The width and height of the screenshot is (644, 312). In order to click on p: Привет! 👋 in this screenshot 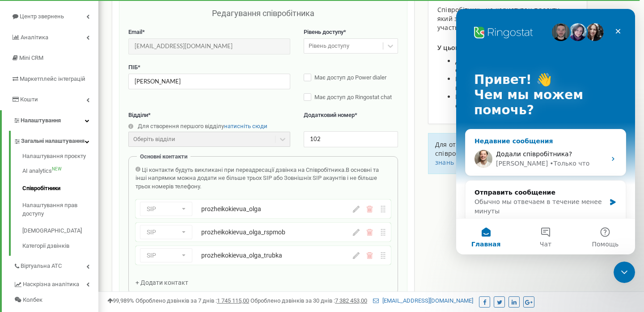, I will do `click(89, 71)`.